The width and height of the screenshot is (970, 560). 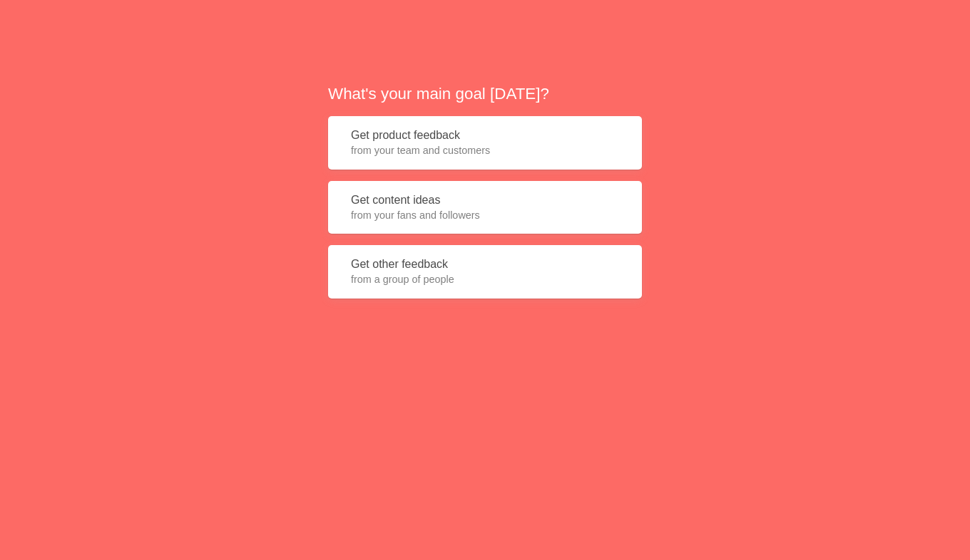 What do you see at coordinates (485, 208) in the screenshot?
I see `button: Get content ideasfrom your fans and followers` at bounding box center [485, 208].